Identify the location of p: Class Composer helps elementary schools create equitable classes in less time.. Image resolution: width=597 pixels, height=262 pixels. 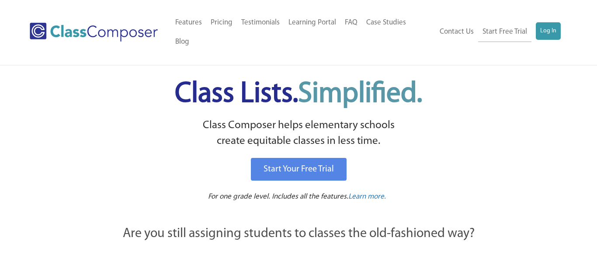
(298, 133).